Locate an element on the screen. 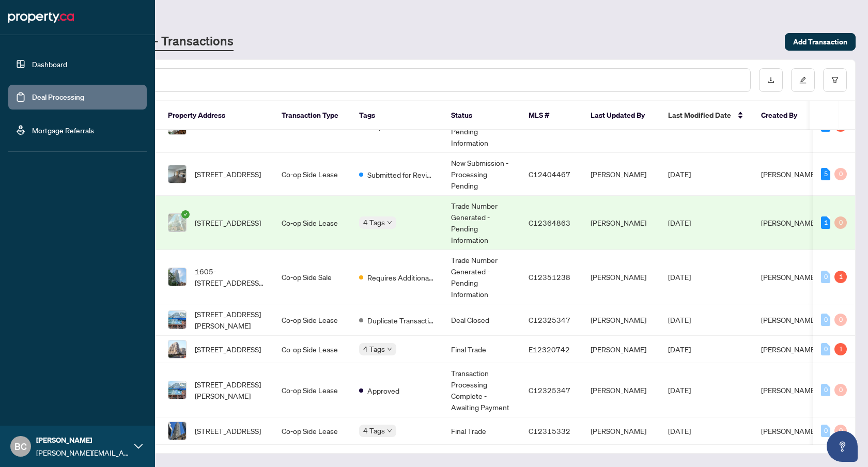 Image resolution: width=868 pixels, height=467 pixels. th: Property Address is located at coordinates (216, 116).